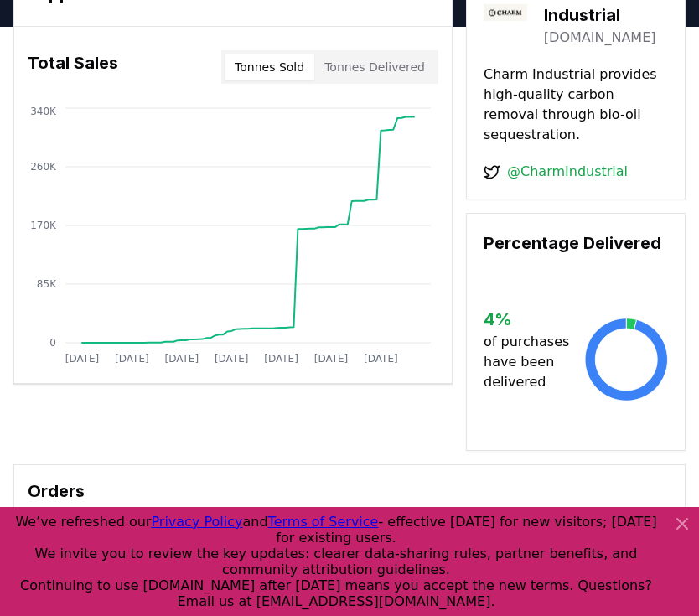  Describe the element at coordinates (44, 111) in the screenshot. I see `tspan: 340K` at that location.